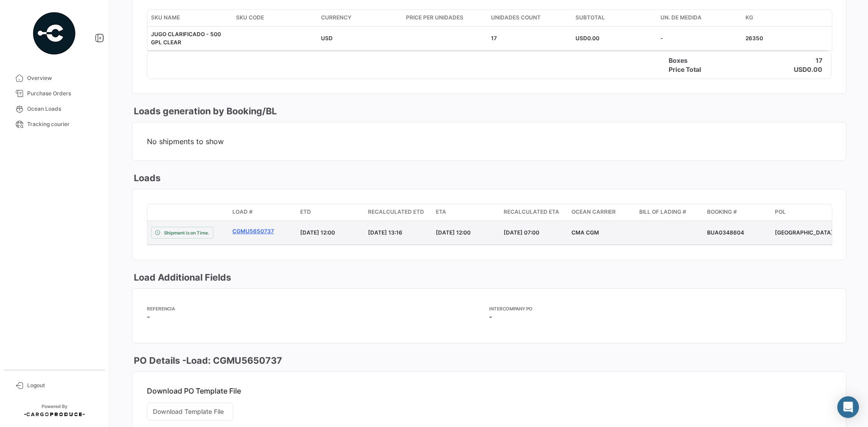 The height and width of the screenshot is (427, 868). Describe the element at coordinates (54, 124) in the screenshot. I see `a: Tracking courier` at that location.